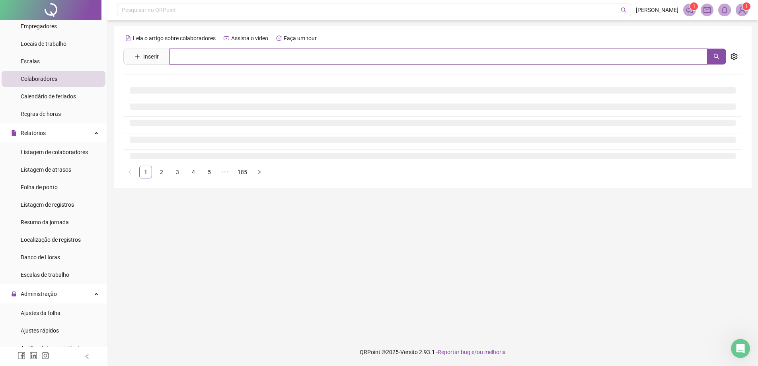 The width and height of the screenshot is (758, 366). What do you see at coordinates (151, 57) in the screenshot?
I see `span: Inserir` at bounding box center [151, 57].